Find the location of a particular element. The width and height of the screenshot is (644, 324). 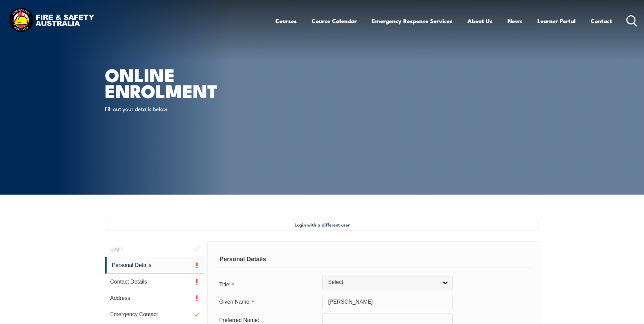

a: Courses is located at coordinates (286, 21).